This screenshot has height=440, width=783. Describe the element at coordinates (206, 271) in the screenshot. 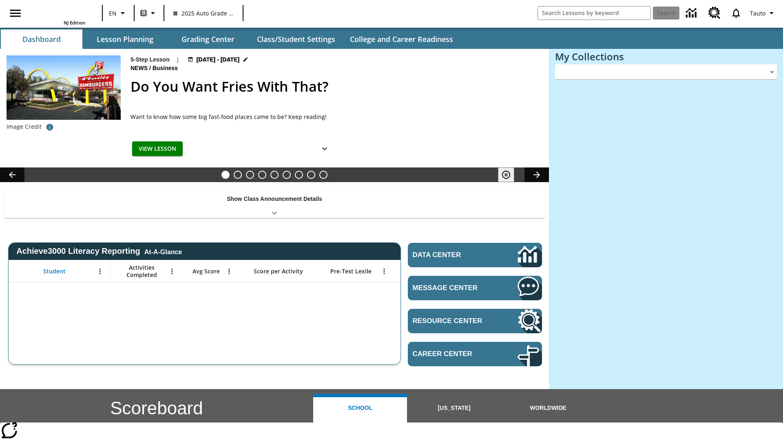

I see `span: Avg Score` at that location.